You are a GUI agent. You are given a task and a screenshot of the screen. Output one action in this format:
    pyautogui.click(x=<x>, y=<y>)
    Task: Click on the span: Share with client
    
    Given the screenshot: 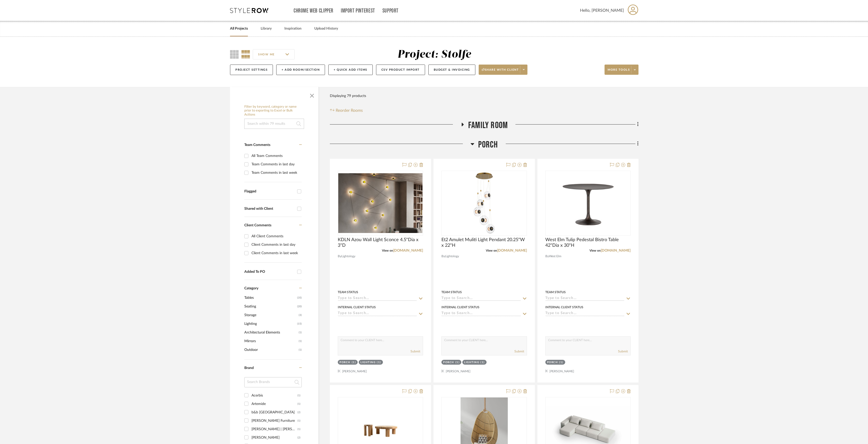 What is the action you would take?
    pyautogui.click(x=501, y=72)
    